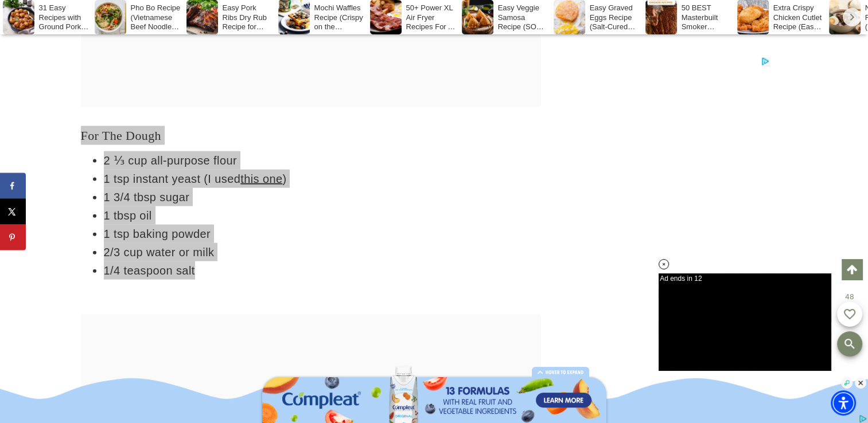 The image size is (868, 423). What do you see at coordinates (323, 216) in the screenshot?
I see `li: 1 tbsp oil` at bounding box center [323, 216].